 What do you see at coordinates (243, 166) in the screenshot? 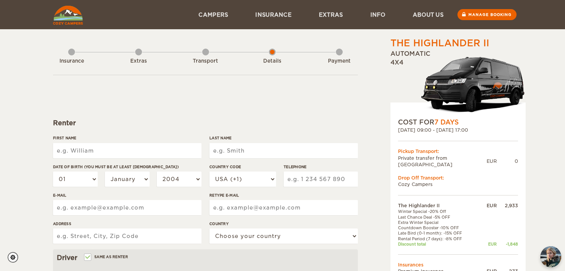
I see `label: Country Code` at bounding box center [243, 166].